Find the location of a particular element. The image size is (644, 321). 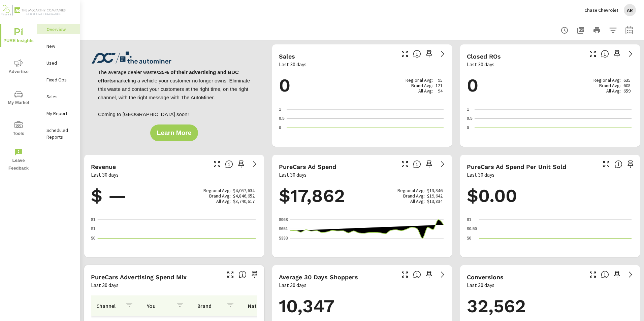

h5: Conversions is located at coordinates (485, 277).